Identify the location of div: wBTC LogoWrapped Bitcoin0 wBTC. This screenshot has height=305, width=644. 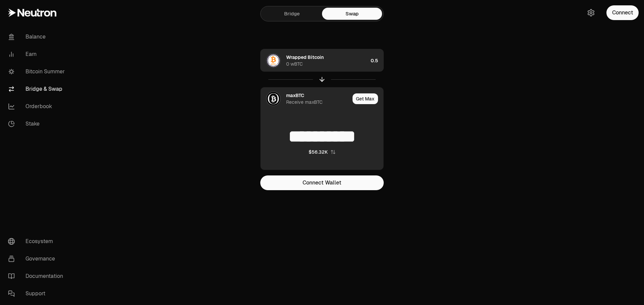
(315, 60).